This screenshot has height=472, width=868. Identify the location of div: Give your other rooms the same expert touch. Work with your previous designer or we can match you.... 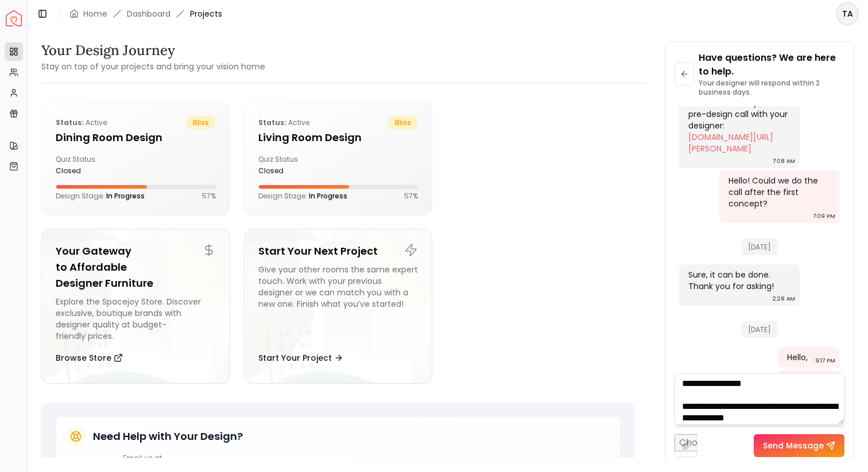
(338, 303).